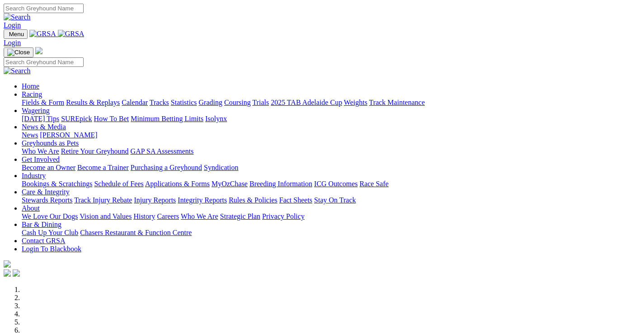 This screenshot has height=334, width=644. What do you see at coordinates (111, 119) in the screenshot?
I see `a: How To Bet` at bounding box center [111, 119].